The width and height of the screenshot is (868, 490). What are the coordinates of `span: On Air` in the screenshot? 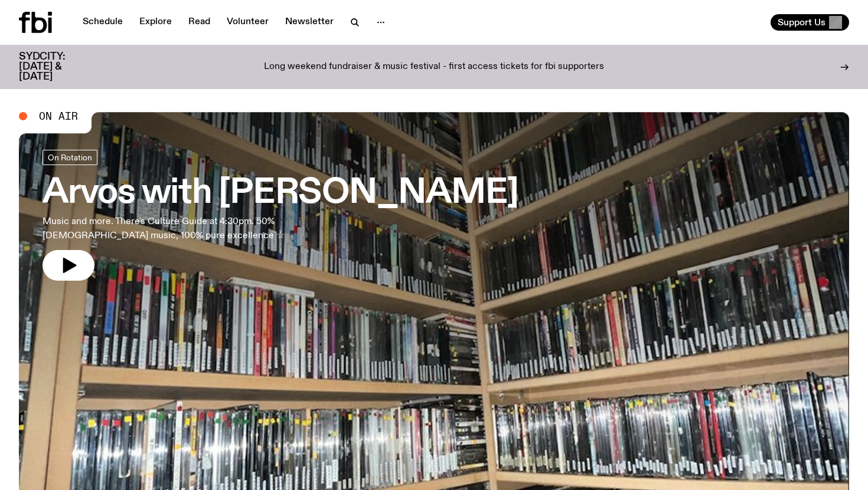 It's located at (58, 116).